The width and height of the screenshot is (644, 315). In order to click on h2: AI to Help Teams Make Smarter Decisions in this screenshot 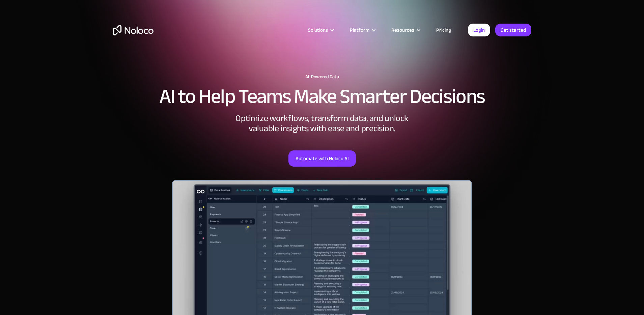, I will do `click(322, 97)`.